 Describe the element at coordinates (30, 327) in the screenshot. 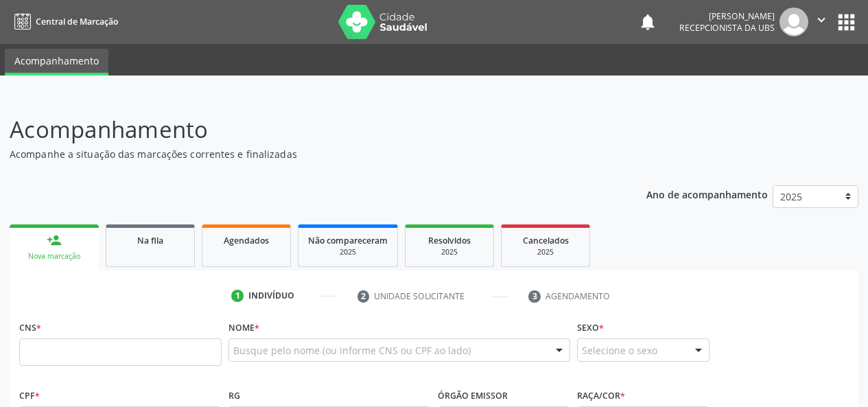

I see `label: CNS` at that location.